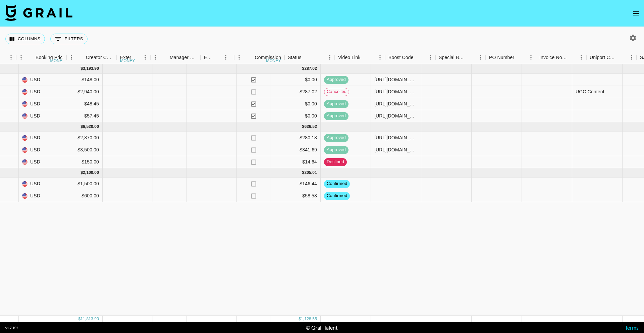 The height and width of the screenshot is (333, 644). I want to click on div: Video Link, so click(360, 58).